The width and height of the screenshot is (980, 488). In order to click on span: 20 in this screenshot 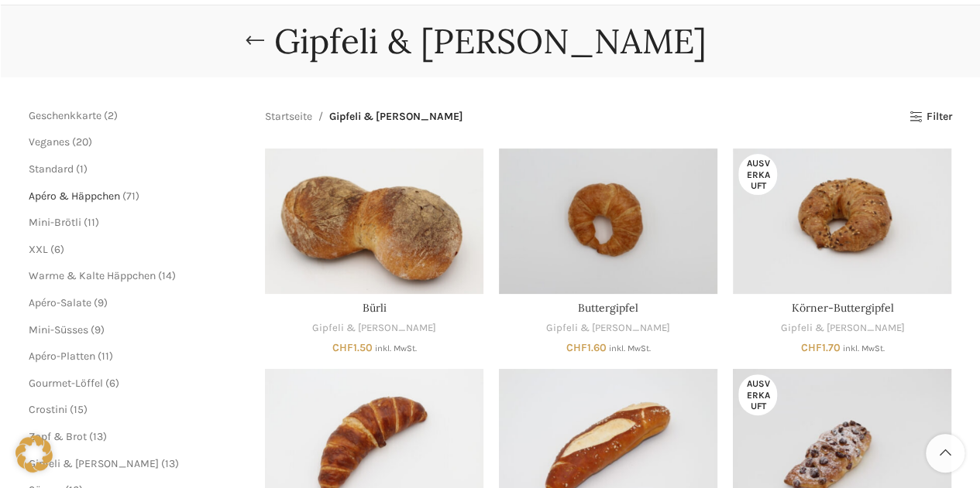, I will do `click(82, 142)`.